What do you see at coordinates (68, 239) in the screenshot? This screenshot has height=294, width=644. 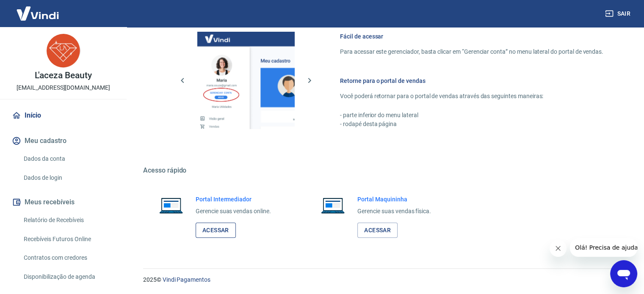 I see `a: Recebíveis Futuros Online` at bounding box center [68, 239].